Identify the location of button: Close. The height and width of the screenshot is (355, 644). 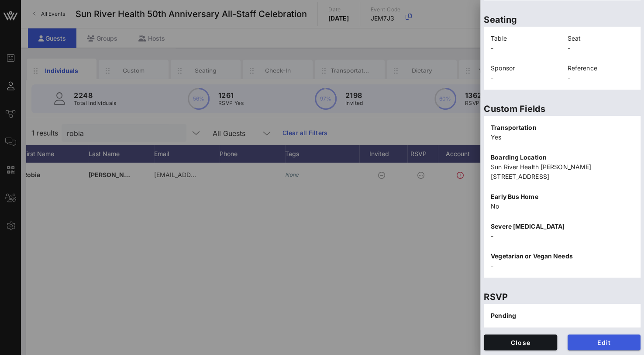
(520, 342).